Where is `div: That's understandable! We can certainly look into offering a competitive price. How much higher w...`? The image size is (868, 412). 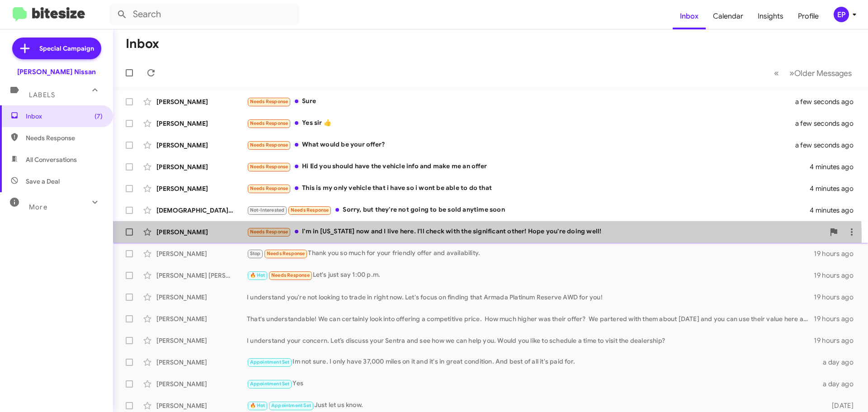
div: That's understandable! We can certainly look into offering a competitive price. How much higher w... is located at coordinates (530, 319).